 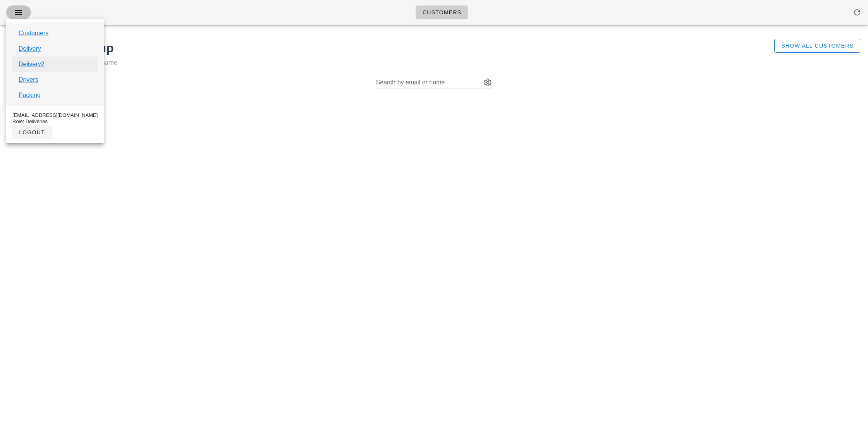 I want to click on button: Search by email or name appended action, so click(x=488, y=82).